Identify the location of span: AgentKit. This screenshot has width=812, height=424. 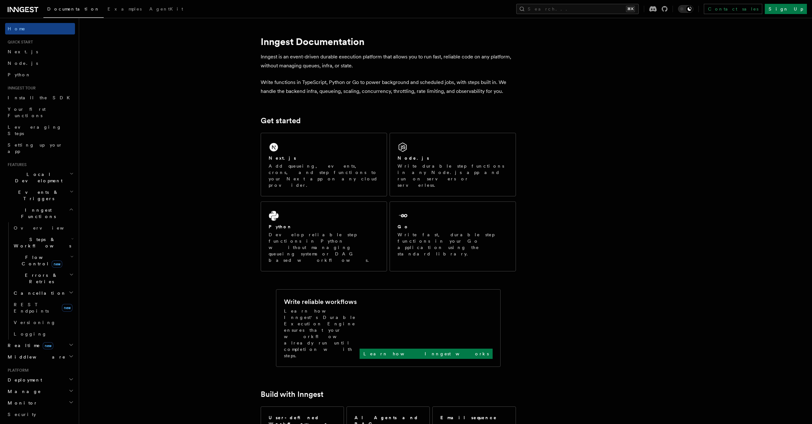
(166, 9).